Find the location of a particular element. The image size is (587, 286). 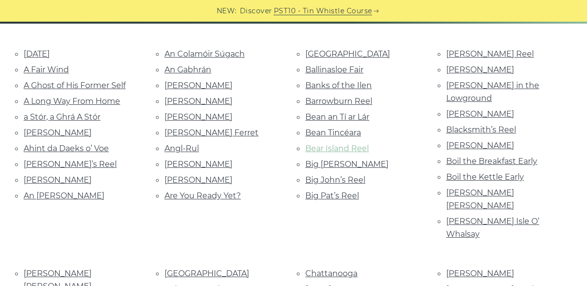

a: Bean Tincéara is located at coordinates (333, 133).